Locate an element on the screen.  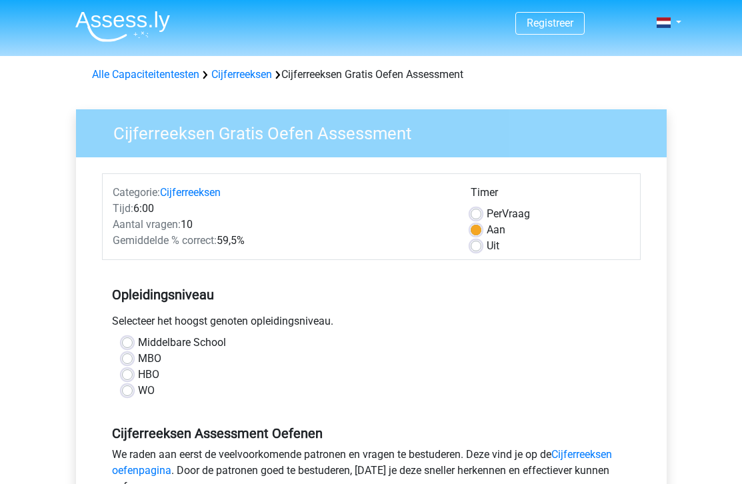
span: Per is located at coordinates (494, 213).